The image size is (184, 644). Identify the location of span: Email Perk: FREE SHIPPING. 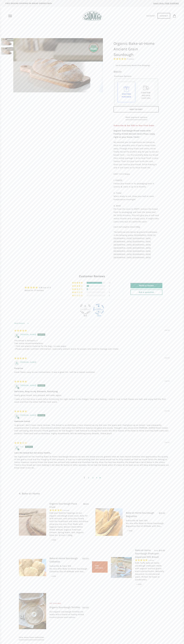
(166, 3).